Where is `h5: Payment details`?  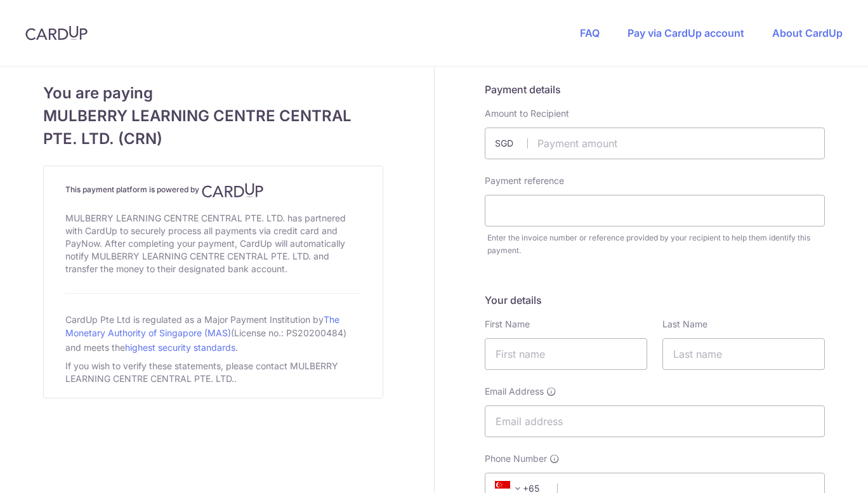
h5: Payment details is located at coordinates (655, 90).